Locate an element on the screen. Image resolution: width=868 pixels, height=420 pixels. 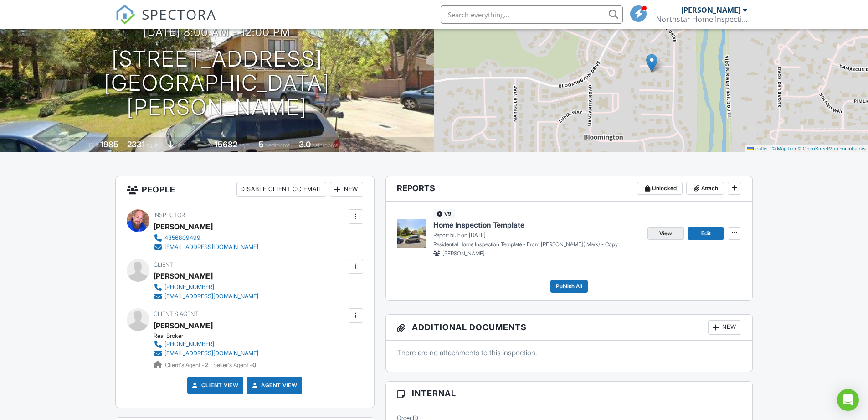
div: Northstar Home Inspections LLC is located at coordinates (702, 19).